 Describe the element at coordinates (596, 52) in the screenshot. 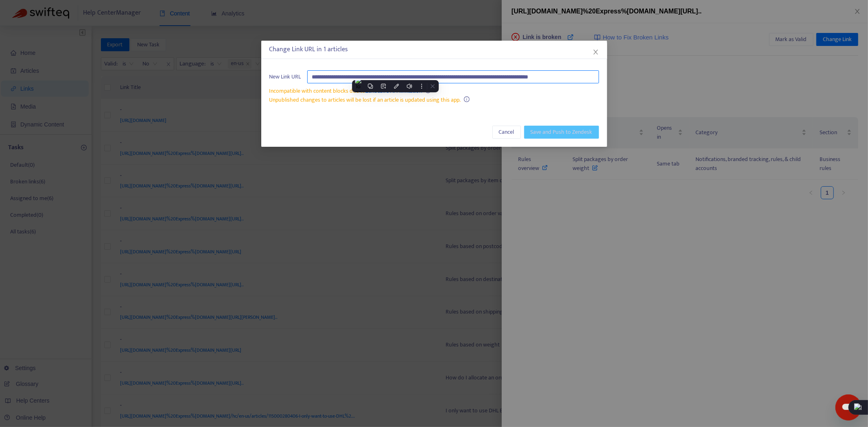

I see `span: close` at that location.